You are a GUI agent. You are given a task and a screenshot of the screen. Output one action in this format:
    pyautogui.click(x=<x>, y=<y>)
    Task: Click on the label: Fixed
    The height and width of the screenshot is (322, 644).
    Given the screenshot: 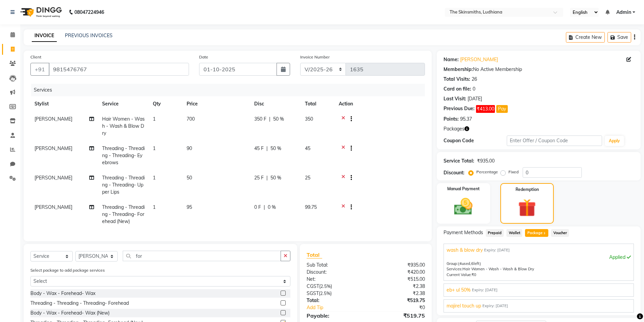 What is the action you would take?
    pyautogui.click(x=513, y=172)
    